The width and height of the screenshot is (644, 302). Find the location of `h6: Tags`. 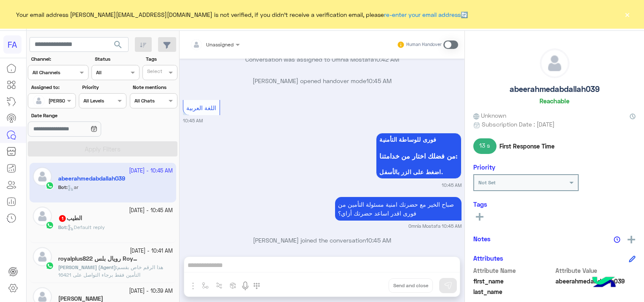

h6: Tags is located at coordinates (554, 204).